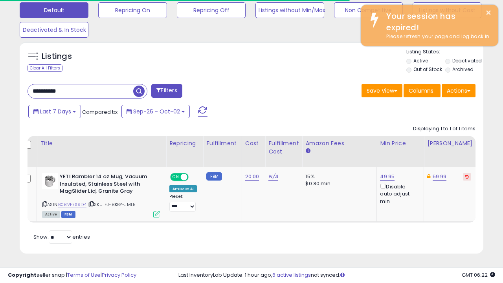 The height and width of the screenshot is (283, 503). What do you see at coordinates (400, 143) in the screenshot?
I see `div: Min Price` at bounding box center [400, 143].